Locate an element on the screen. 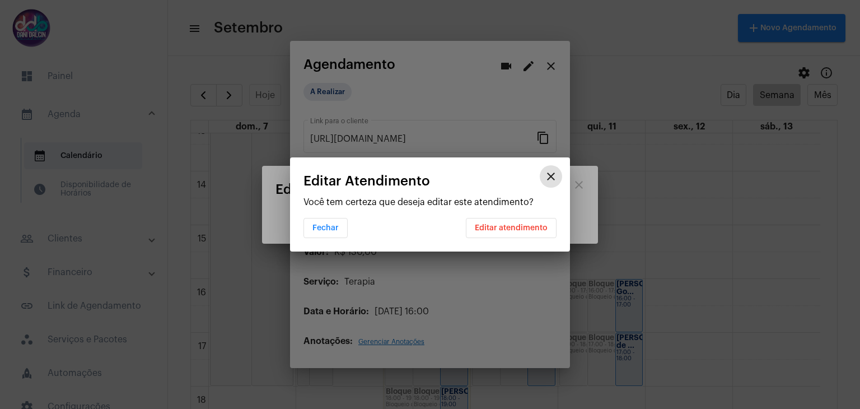  p: Você tem certeza que deseja editar este atendimento? is located at coordinates (430, 202).